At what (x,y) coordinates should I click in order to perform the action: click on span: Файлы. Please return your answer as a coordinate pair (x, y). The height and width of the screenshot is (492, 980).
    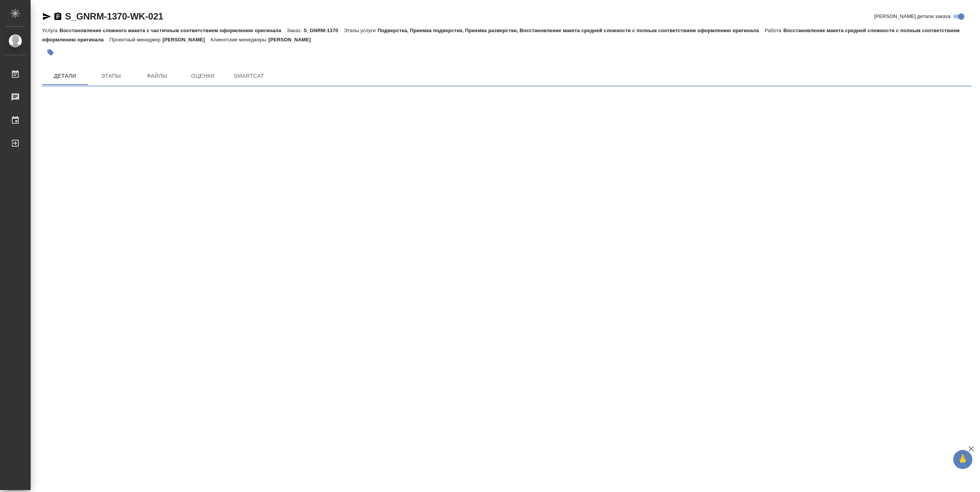
    Looking at the image, I should click on (157, 76).